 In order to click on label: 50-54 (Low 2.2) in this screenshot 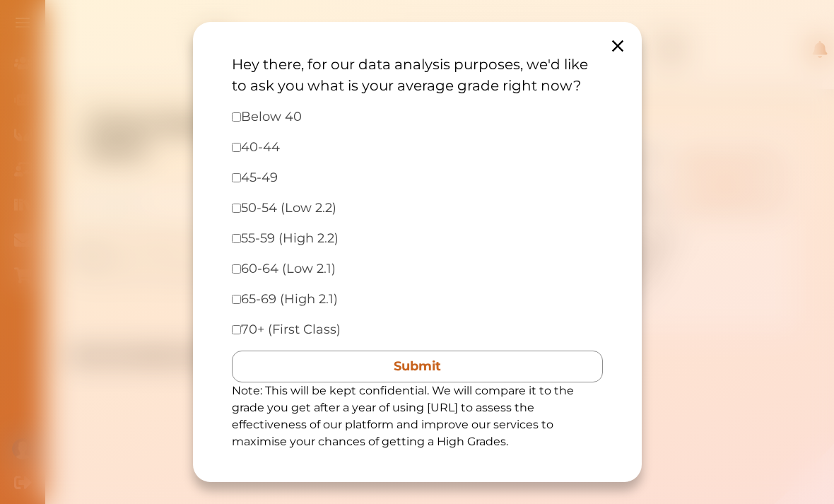, I will do `click(289, 207)`.